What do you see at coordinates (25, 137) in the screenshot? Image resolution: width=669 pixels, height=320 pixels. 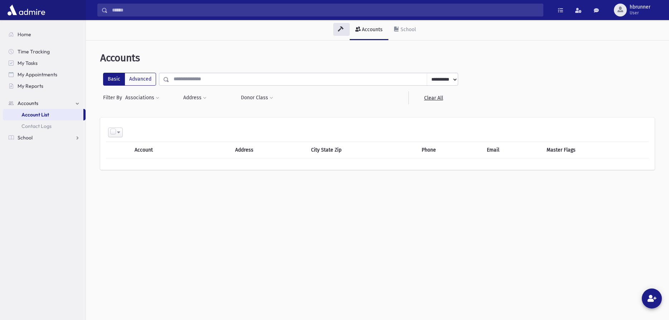 I see `span: School` at bounding box center [25, 137].